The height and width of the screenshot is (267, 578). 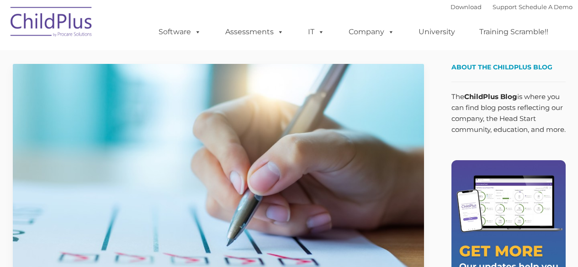 What do you see at coordinates (52, 23) in the screenshot?
I see `img: ChildPlus by Procare Solutions` at bounding box center [52, 23].